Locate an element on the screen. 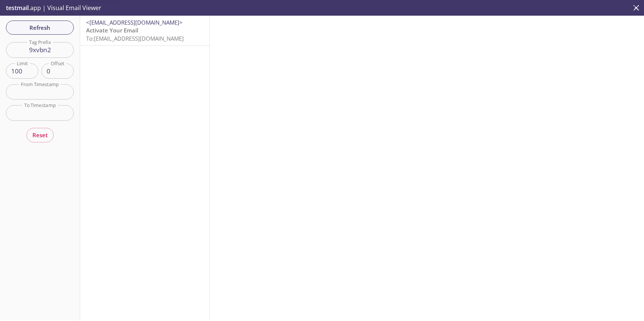 This screenshot has width=644, height=321. button: Reset is located at coordinates (40, 135).